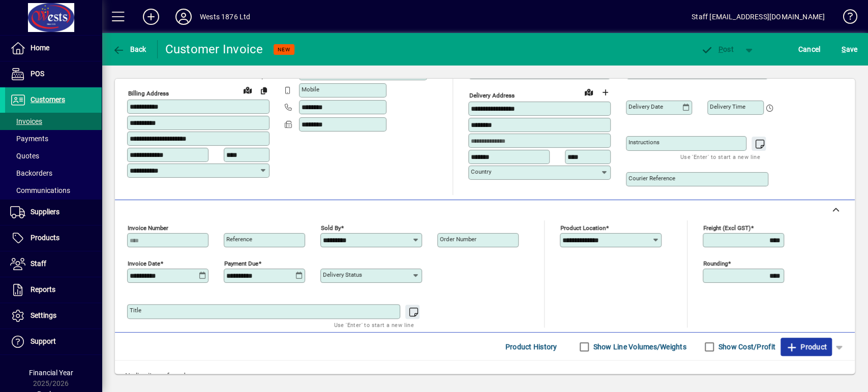 The height and width of the screenshot is (392, 868). I want to click on a: Reports, so click(53, 290).